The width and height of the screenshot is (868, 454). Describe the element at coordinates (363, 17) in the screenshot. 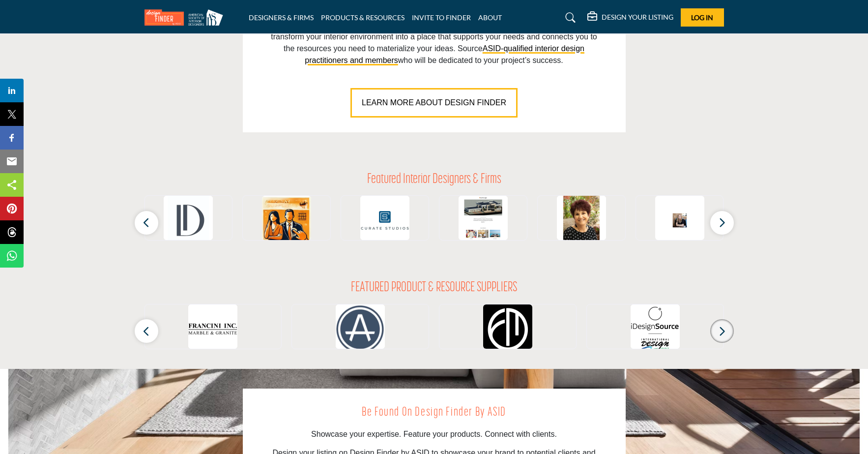

I see `a: PRODUCTS & RESOURCES` at that location.